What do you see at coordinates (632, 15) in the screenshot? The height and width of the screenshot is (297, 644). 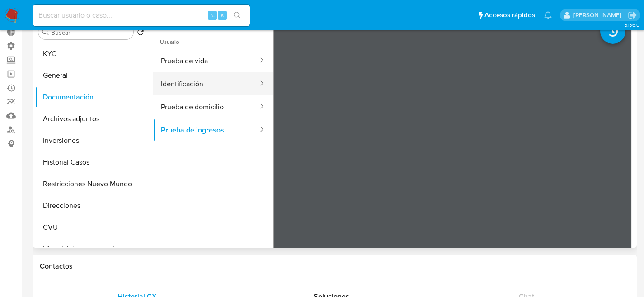 I see `a: Salir` at bounding box center [632, 15].